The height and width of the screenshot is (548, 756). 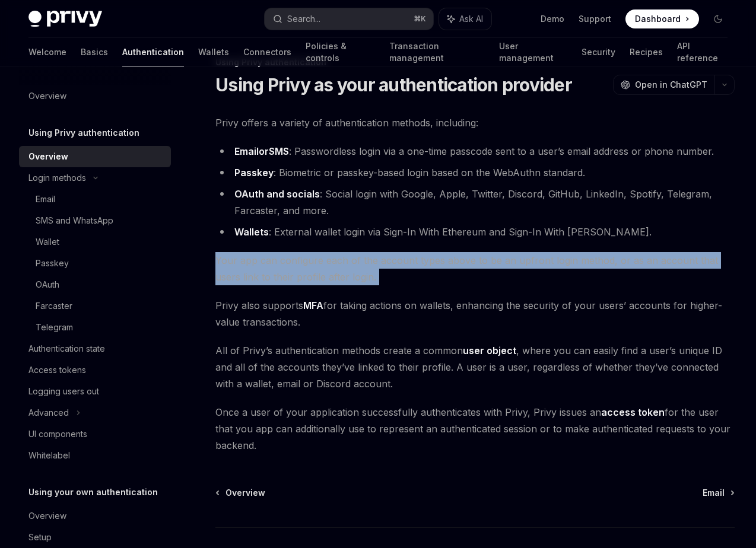 What do you see at coordinates (663, 85) in the screenshot?
I see `button: Open in ChatGPT` at bounding box center [663, 85].